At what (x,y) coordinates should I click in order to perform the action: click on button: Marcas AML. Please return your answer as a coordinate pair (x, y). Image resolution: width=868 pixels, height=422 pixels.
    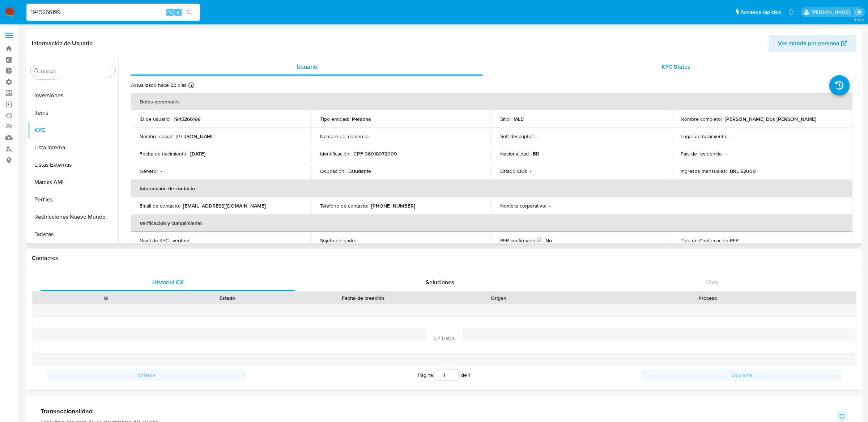
    Looking at the image, I should click on (73, 182).